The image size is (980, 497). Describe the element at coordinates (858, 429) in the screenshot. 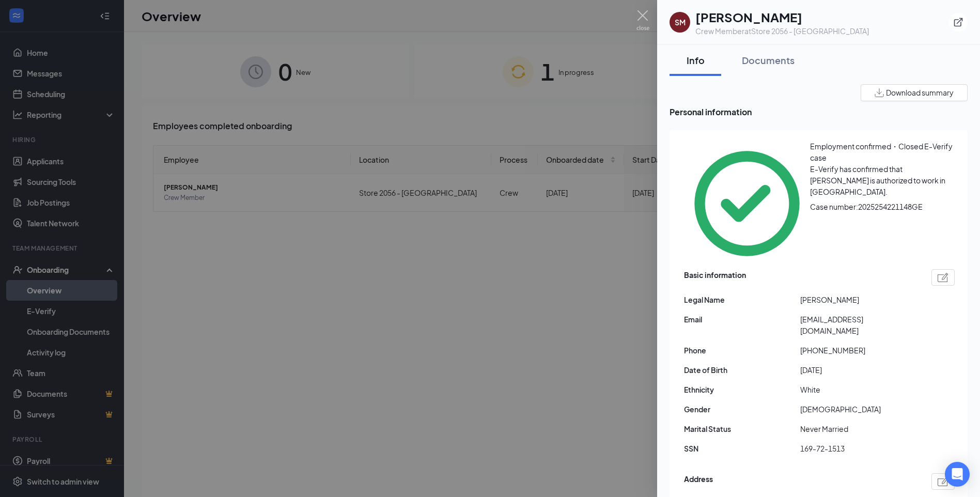

I see `span: Never Married` at that location.